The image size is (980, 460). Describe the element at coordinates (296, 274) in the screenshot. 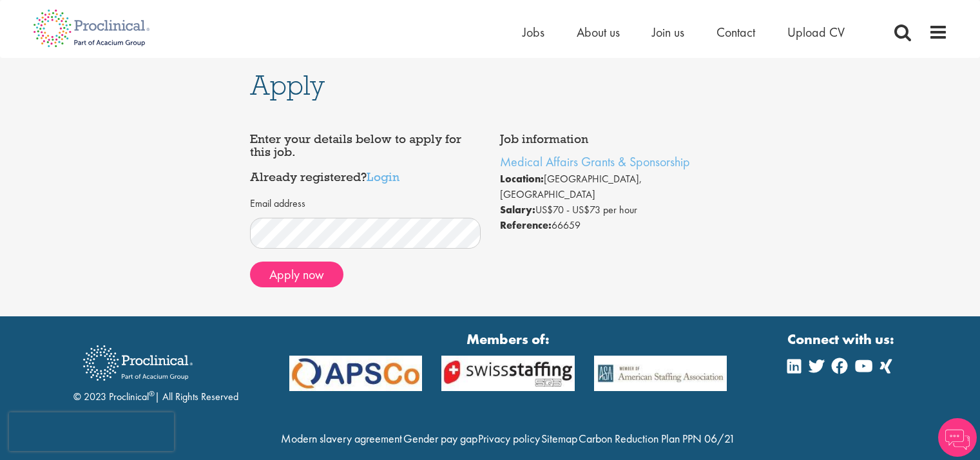

I see `button: Apply now` at that location.